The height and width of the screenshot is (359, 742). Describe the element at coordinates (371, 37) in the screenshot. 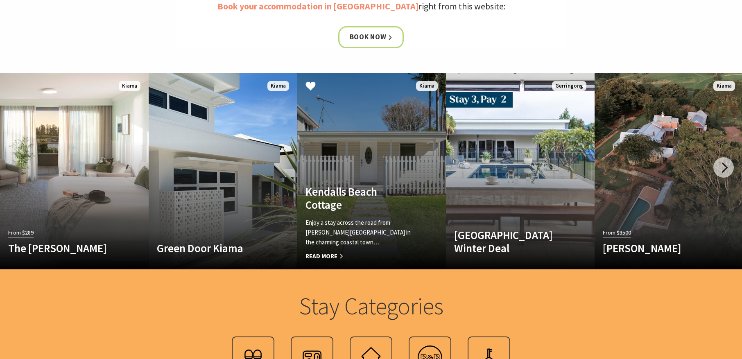

I see `a: Book now` at that location.